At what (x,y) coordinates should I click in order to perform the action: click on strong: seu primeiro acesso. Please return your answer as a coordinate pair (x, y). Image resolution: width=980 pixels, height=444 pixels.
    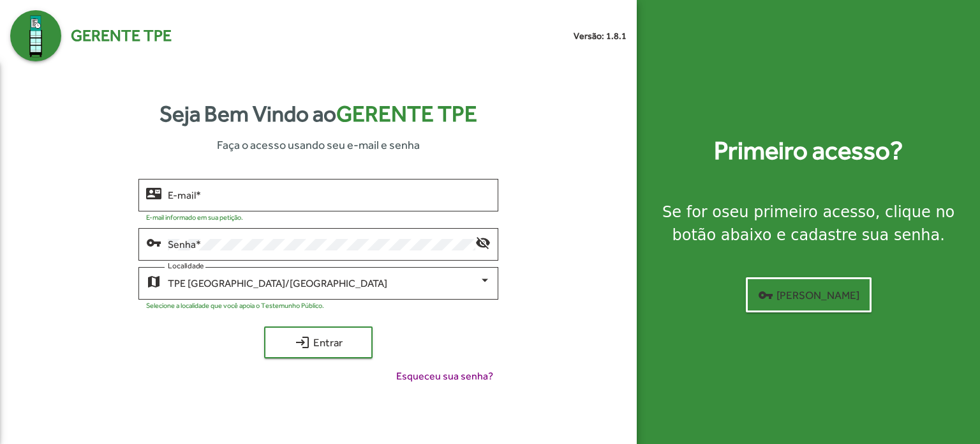
    Looking at the image, I should click on (798, 212).